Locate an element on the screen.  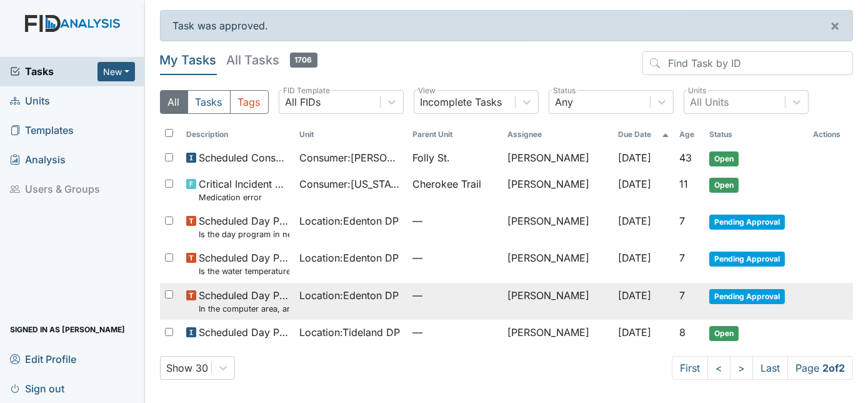
span: 1706 is located at coordinates (304, 60).